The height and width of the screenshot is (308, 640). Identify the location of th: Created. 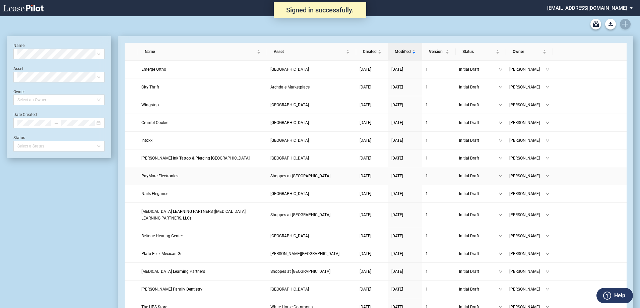
(372, 52).